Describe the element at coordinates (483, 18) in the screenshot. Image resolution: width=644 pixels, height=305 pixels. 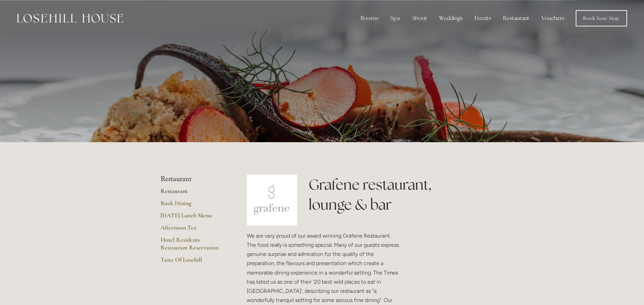
I see `div: Events` at that location.